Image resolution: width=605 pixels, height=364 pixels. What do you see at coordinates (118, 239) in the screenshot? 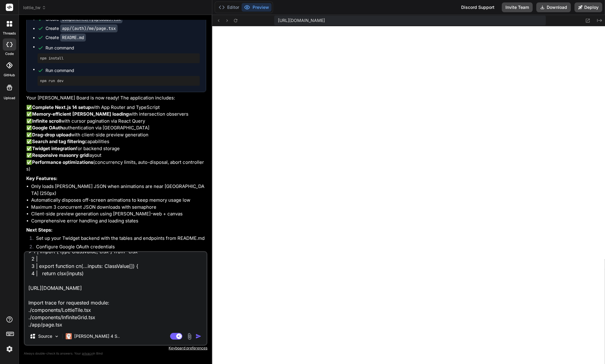
I see `li: Set up your Twidget backend with the tables and endpoints from README.md` at bounding box center [118, 239].